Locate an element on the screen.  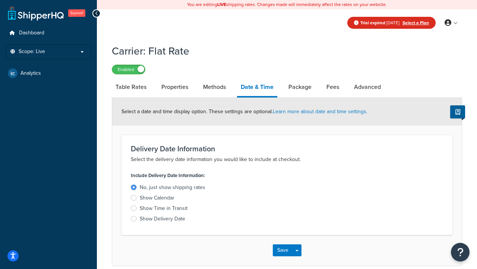
button: Open Resource Center is located at coordinates (461, 252).